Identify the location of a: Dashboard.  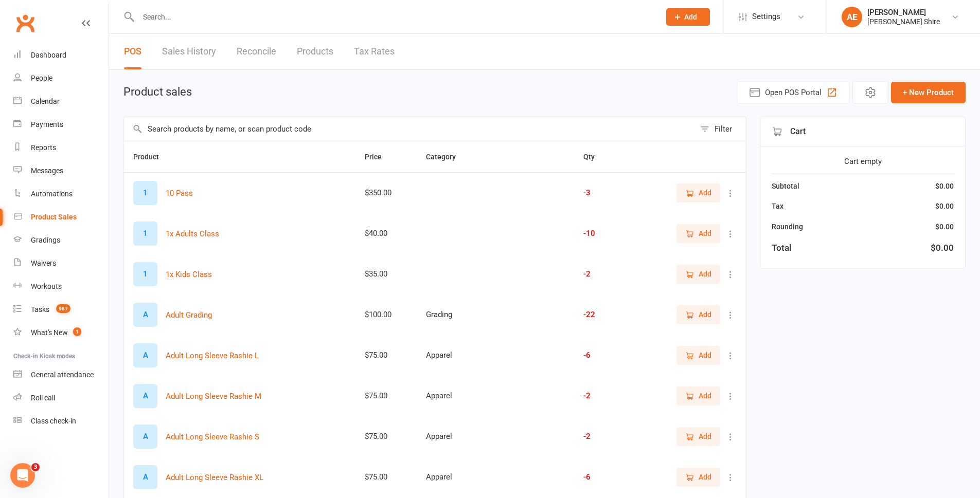
(60, 55).